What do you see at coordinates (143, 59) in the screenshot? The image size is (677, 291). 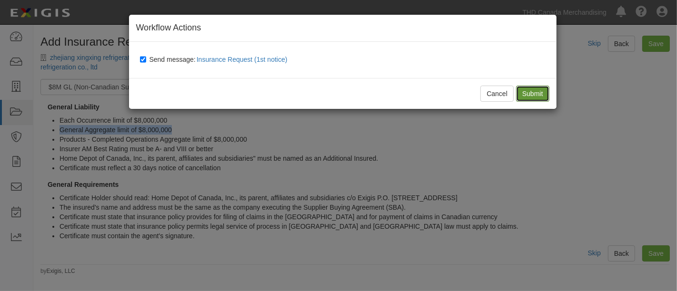 I see `input: Send message:Insurance Request (1st notice)` at bounding box center [143, 59].